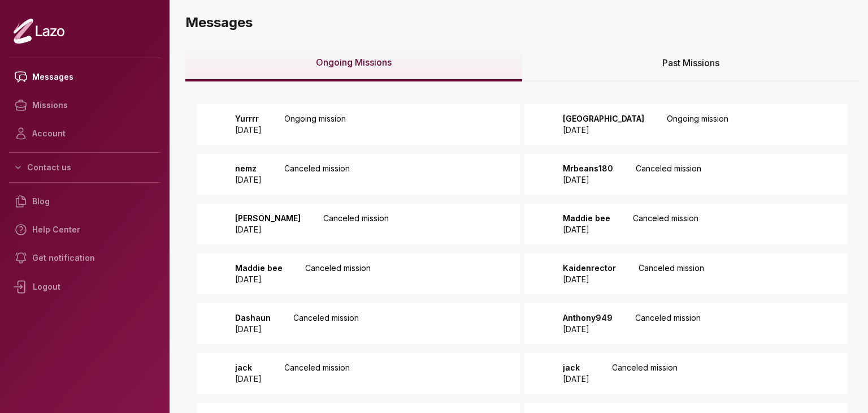  What do you see at coordinates (588, 168) in the screenshot?
I see `p: Mrbeans180` at bounding box center [588, 168].